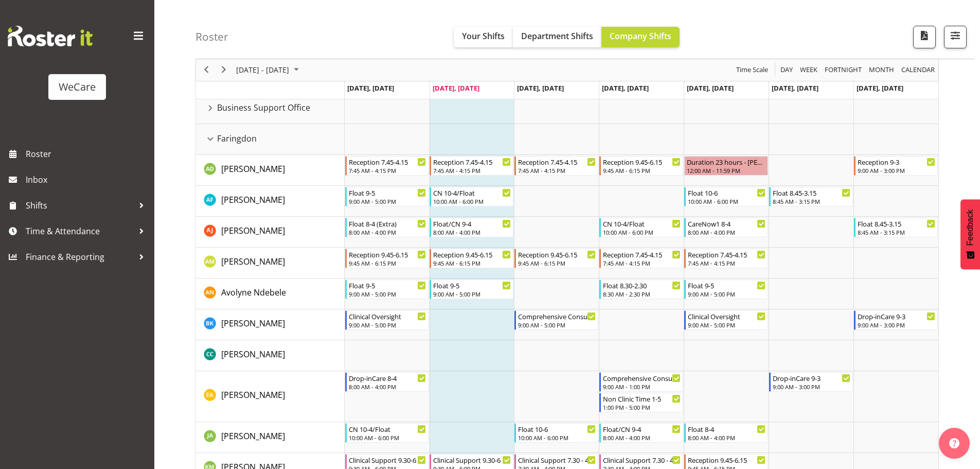 The image size is (980, 469). What do you see at coordinates (556, 258) in the screenshot?
I see `div: Antonia Mao"s event - Reception 9.45-6.15 Begin From Wednesday, October 1, 2025 at 9:45:00 AM GMT...` at bounding box center [556, 258].